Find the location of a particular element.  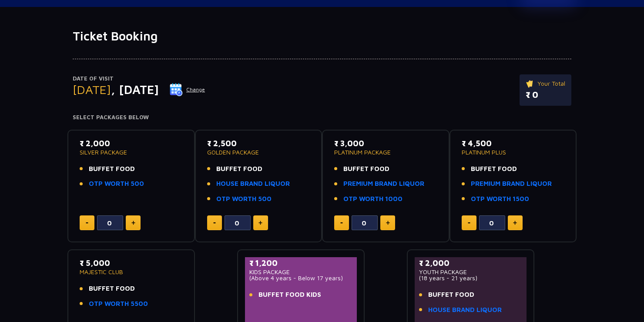

p: ₹ 1,200 is located at coordinates (301, 263).